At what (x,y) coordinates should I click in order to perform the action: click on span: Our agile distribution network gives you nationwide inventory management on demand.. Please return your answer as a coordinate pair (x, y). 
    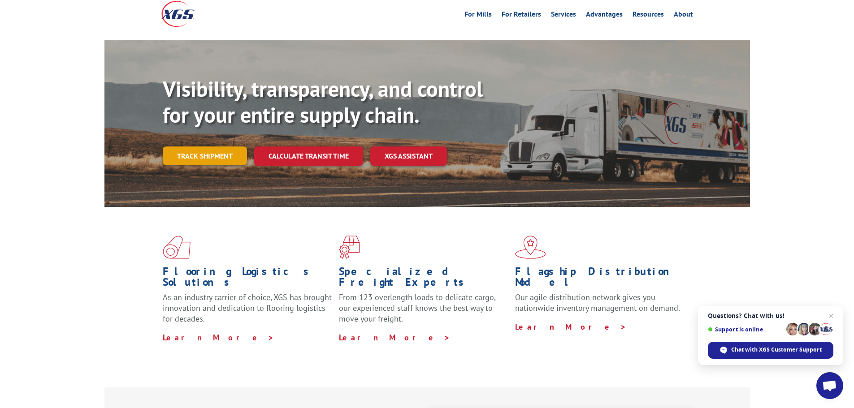
    Looking at the image, I should click on (597, 303).